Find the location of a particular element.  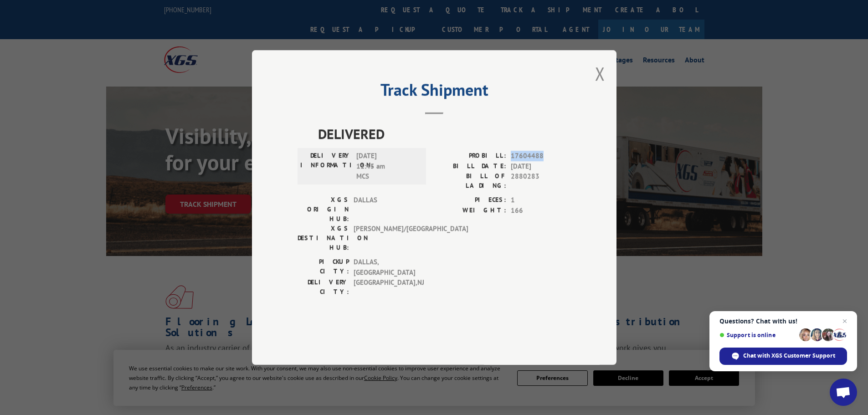

label: WEIGHT: is located at coordinates (470, 210).